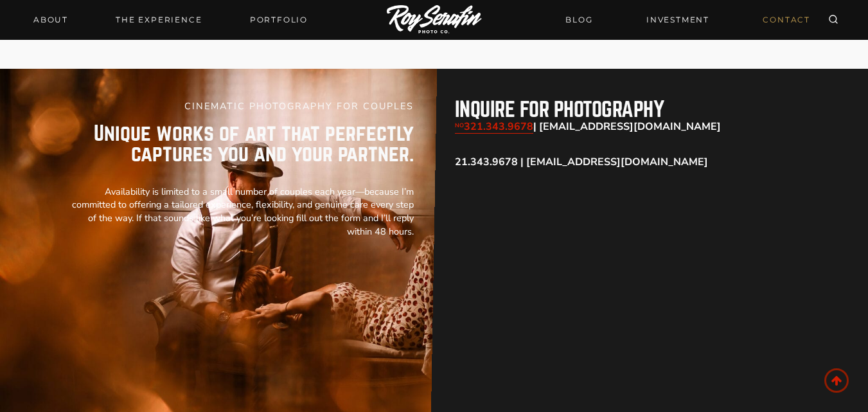  I want to click on nav: Primary Navigation, so click(170, 20).